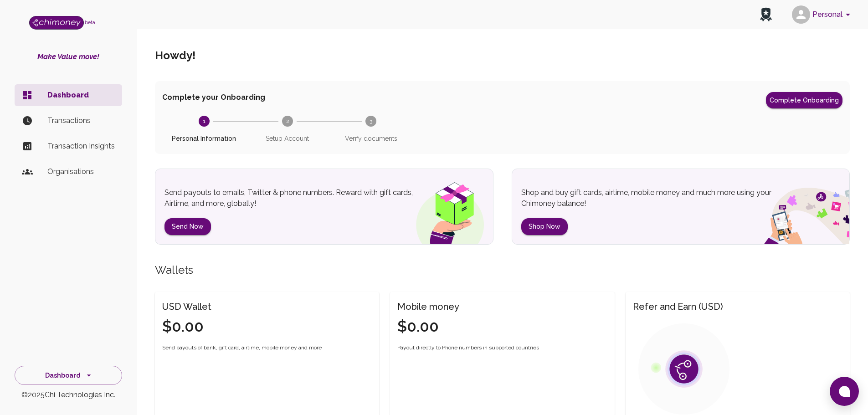 Image resolution: width=868 pixels, height=415 pixels. I want to click on p: Shop and buy gift cards, airtime, mobile money and much more using your Chimoney balance!, so click(654, 198).